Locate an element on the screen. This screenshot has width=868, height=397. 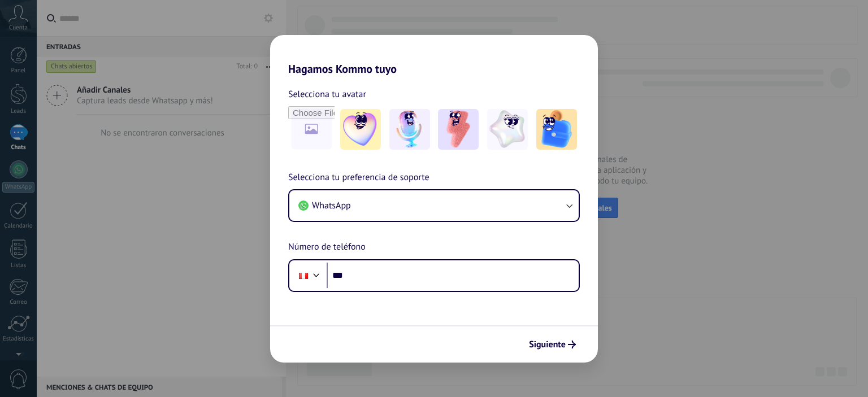
button: WhatsApp is located at coordinates (434, 206).